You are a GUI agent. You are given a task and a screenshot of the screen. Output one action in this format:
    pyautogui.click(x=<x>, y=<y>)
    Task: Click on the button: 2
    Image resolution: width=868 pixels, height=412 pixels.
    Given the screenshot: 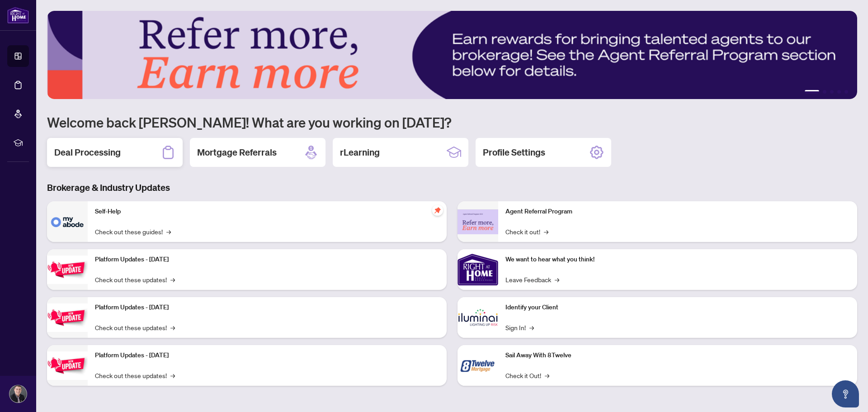 What is the action you would take?
    pyautogui.click(x=825, y=92)
    